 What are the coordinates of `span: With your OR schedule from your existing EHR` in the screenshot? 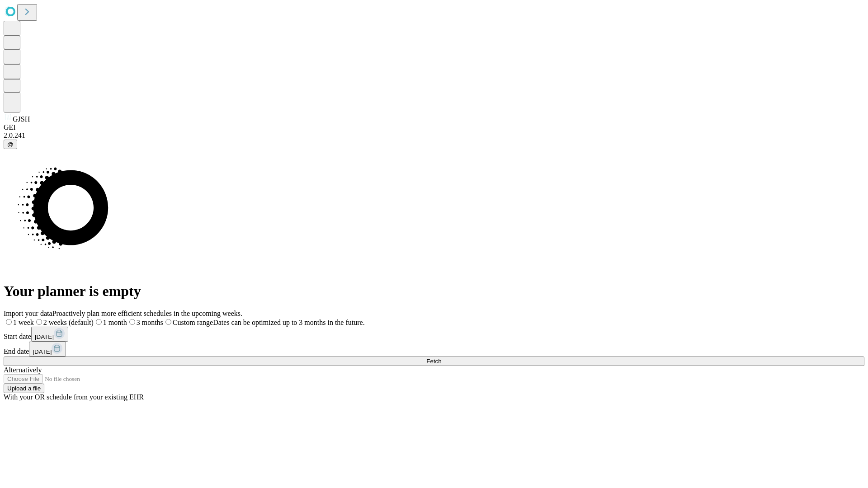 It's located at (73, 397).